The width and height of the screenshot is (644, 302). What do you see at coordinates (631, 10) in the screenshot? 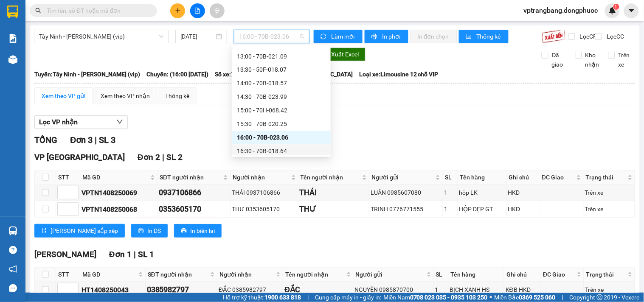
I see `button: caret-down` at bounding box center [631, 10].